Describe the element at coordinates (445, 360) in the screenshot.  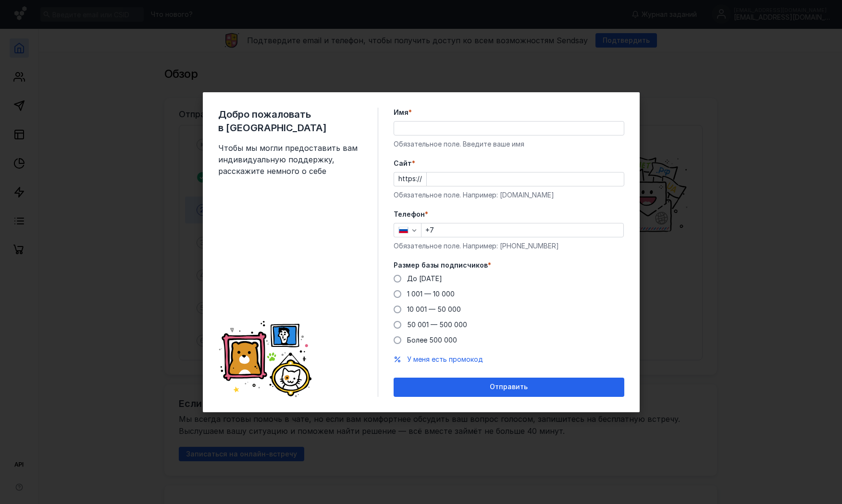
I see `button: У меня есть промокод` at that location.